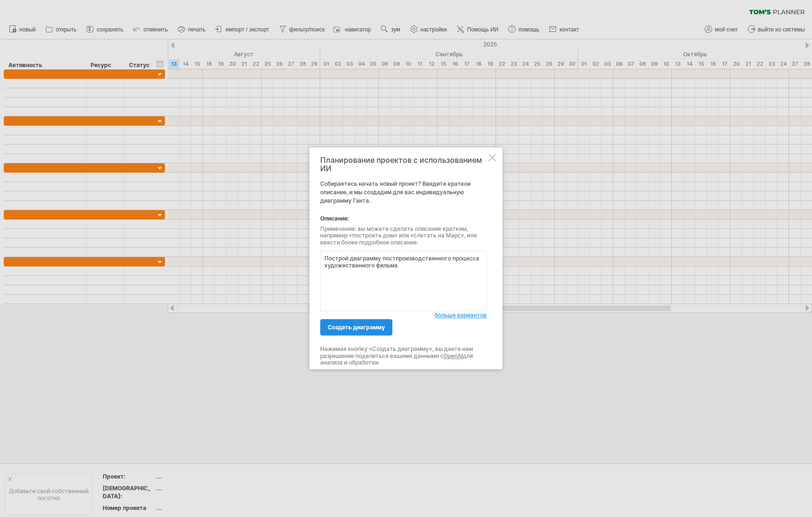 Image resolution: width=812 pixels, height=517 pixels. Describe the element at coordinates (453, 356) in the screenshot. I see `font: OpenAI` at that location.